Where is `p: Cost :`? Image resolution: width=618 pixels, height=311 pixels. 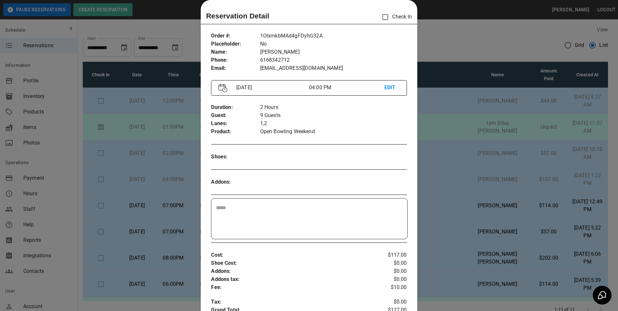
p: Cost : is located at coordinates (292, 255).